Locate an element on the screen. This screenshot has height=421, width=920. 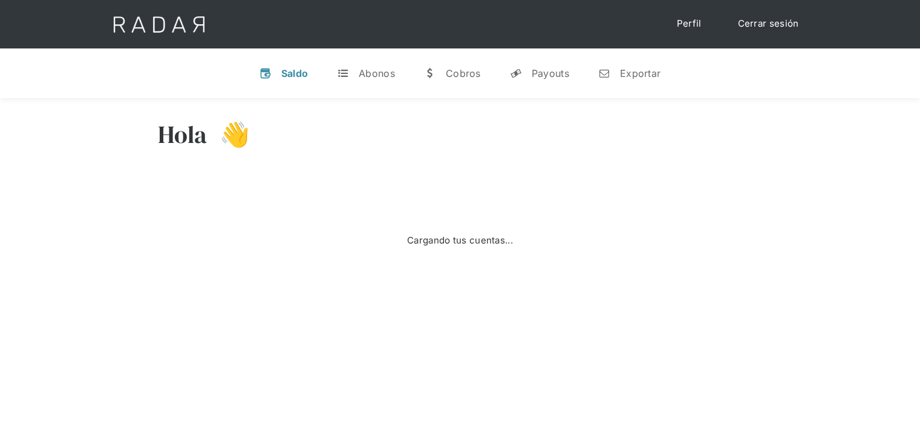
a: Cerrar sesión is located at coordinates (768, 24).